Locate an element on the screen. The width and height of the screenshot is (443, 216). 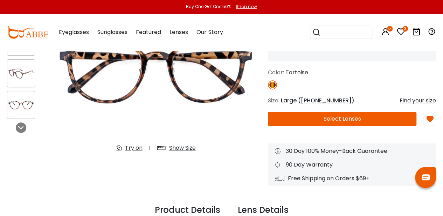
div: Show Size is located at coordinates (183, 148).